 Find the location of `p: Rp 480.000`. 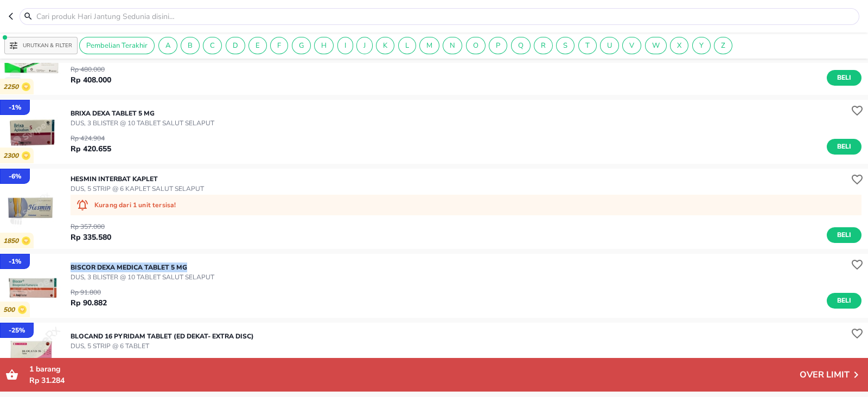

p: Rp 480.000 is located at coordinates (90, 69).